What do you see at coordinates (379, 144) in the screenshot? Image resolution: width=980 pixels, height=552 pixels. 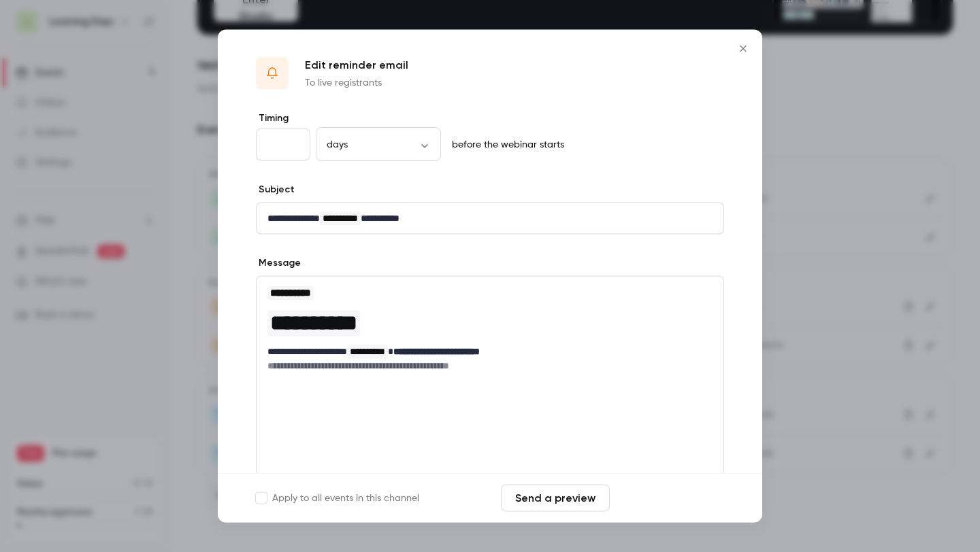 I see `div: days` at bounding box center [379, 144].